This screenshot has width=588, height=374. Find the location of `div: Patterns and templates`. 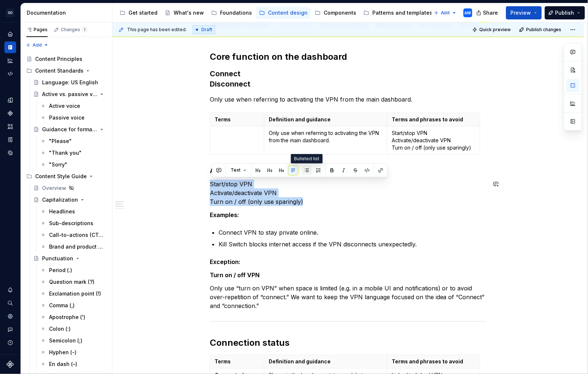

div: Patterns and templates is located at coordinates (403, 13).